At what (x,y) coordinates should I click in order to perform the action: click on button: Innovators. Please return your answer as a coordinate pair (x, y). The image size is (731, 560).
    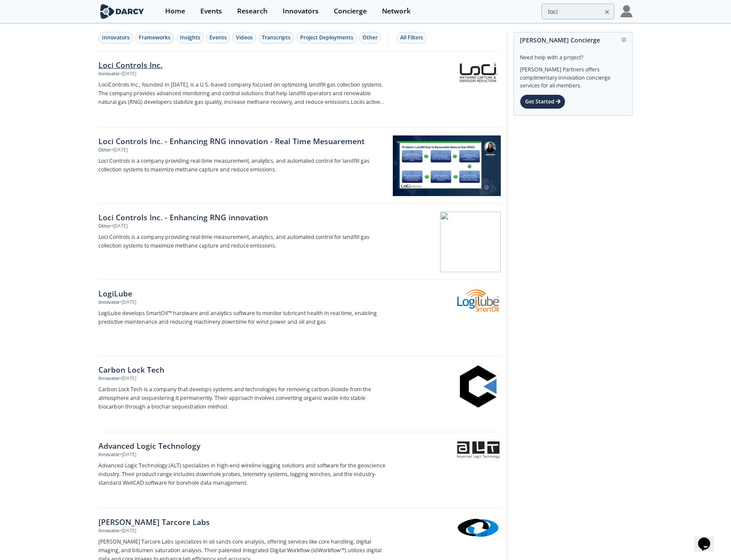
    Looking at the image, I should click on (115, 38).